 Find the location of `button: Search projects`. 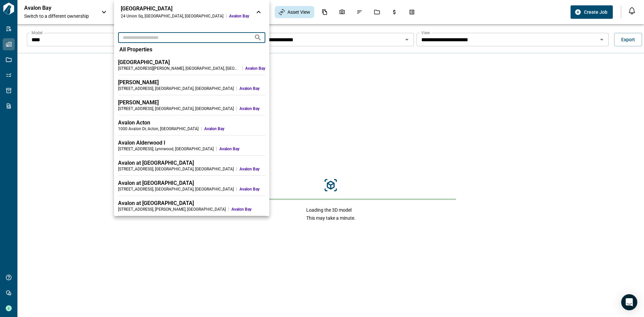

button: Search projects is located at coordinates (258, 37).